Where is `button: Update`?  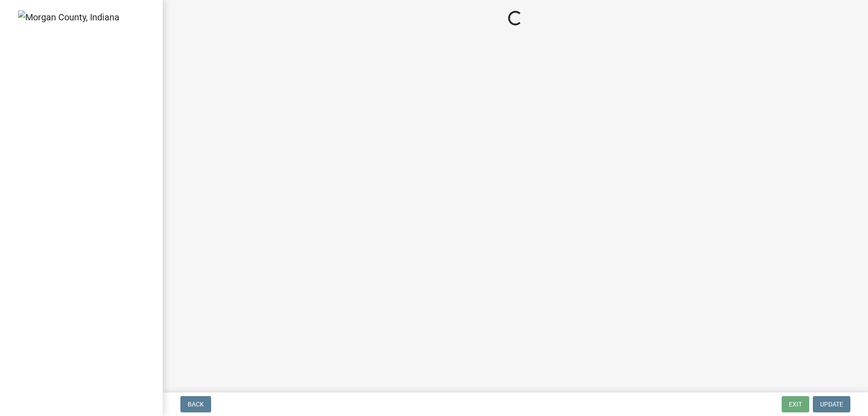 button: Update is located at coordinates (831, 404).